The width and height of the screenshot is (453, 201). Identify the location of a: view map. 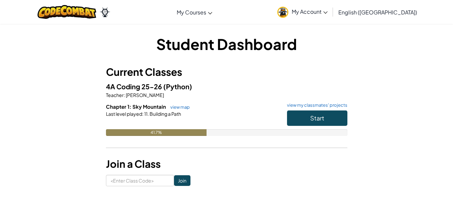
(179, 107).